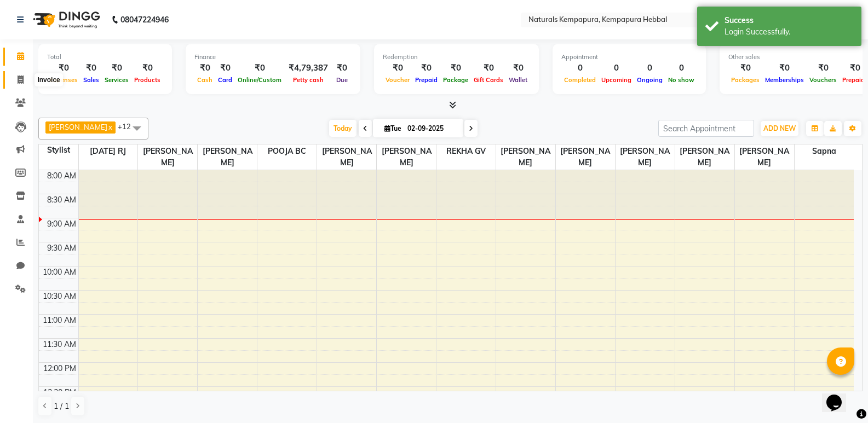 This screenshot has width=868, height=423. Describe the element at coordinates (343, 128) in the screenshot. I see `span: Today` at that location.